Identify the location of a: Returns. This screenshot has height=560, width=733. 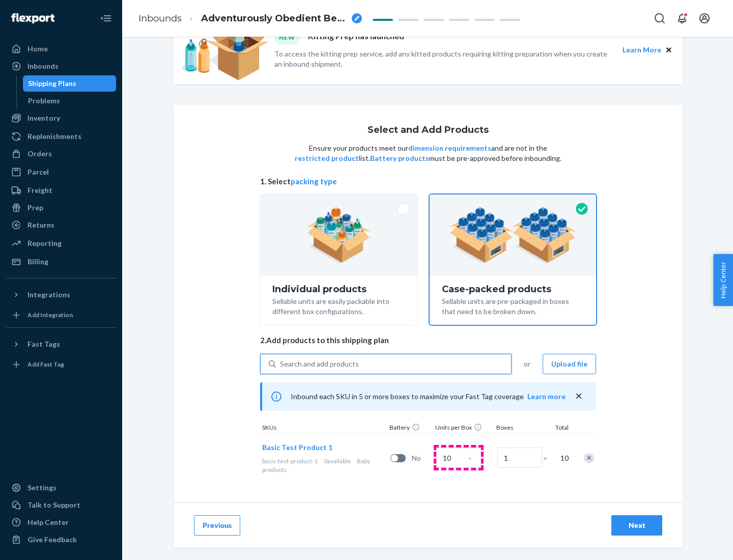
(61, 225).